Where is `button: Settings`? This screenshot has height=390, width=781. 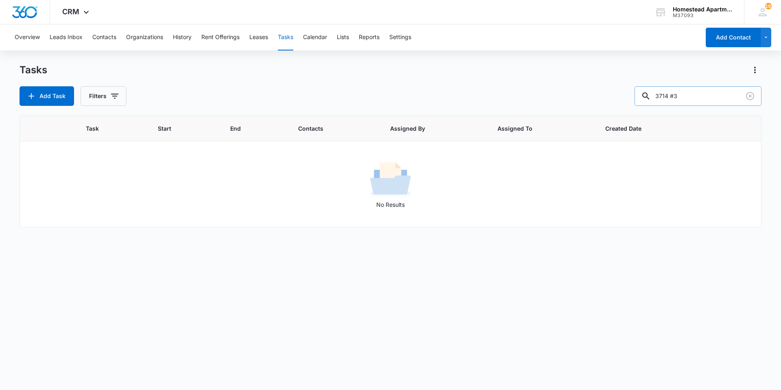
button: Settings is located at coordinates (400, 37).